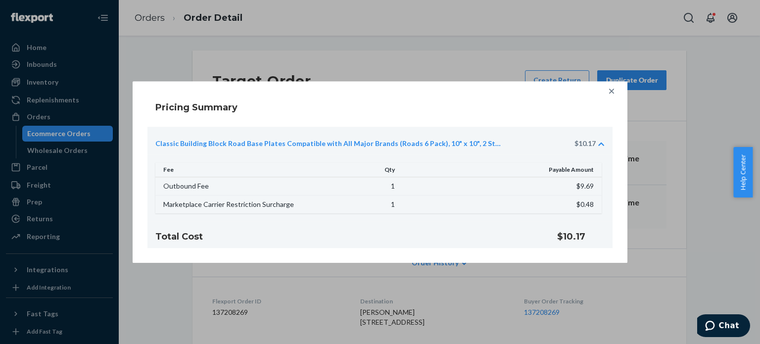  Describe the element at coordinates (233, 170) in the screenshot. I see `th: Fee` at that location.